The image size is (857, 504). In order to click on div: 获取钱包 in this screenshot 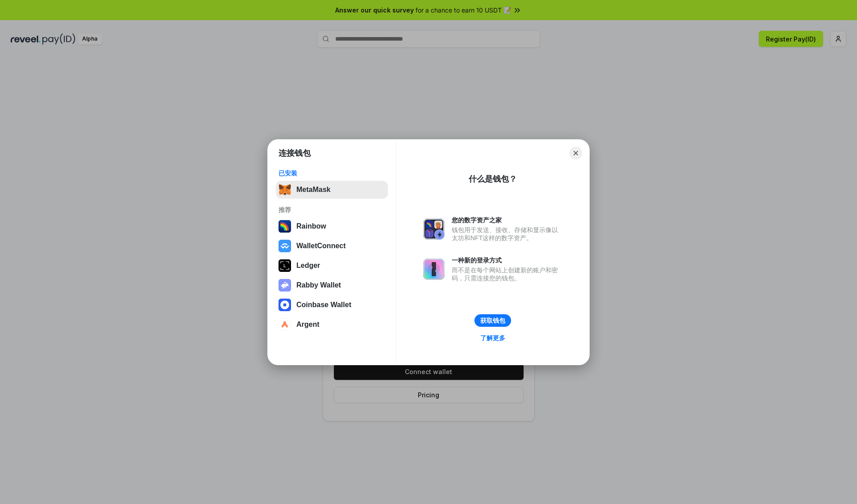, I will do `click(492, 321)`.